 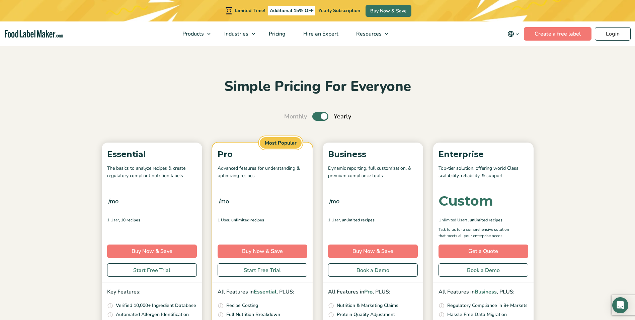 What do you see at coordinates (488, 305) in the screenshot?
I see `p: Regulatory Compliance in 8+ Markets` at bounding box center [488, 305].